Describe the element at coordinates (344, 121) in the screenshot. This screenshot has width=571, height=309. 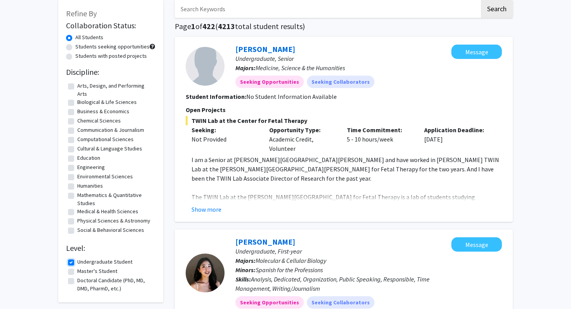
I see `span: TWIN Lab at the Center for Fetal Therapy` at that location.